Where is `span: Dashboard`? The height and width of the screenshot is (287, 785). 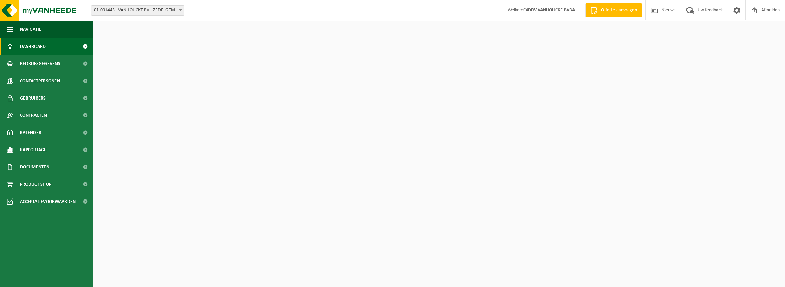
span: Dashboard is located at coordinates (33, 46).